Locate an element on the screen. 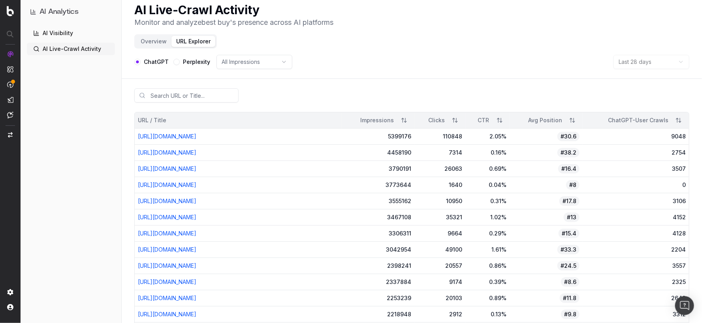 This screenshot has height=323, width=702. div: 9174 is located at coordinates (440, 282).